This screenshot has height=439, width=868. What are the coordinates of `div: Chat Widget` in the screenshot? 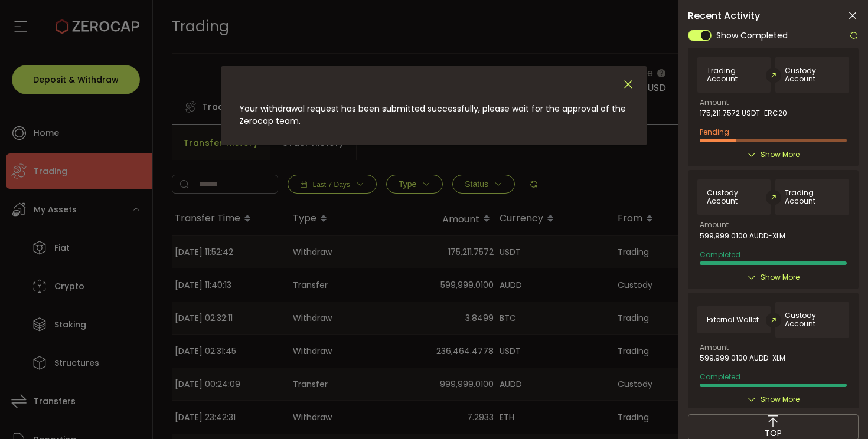 It's located at (839, 410).